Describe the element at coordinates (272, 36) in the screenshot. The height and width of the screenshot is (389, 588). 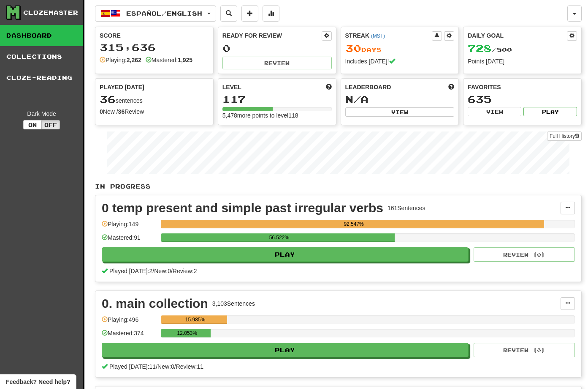
I see `div: Ready for Review` at that location.